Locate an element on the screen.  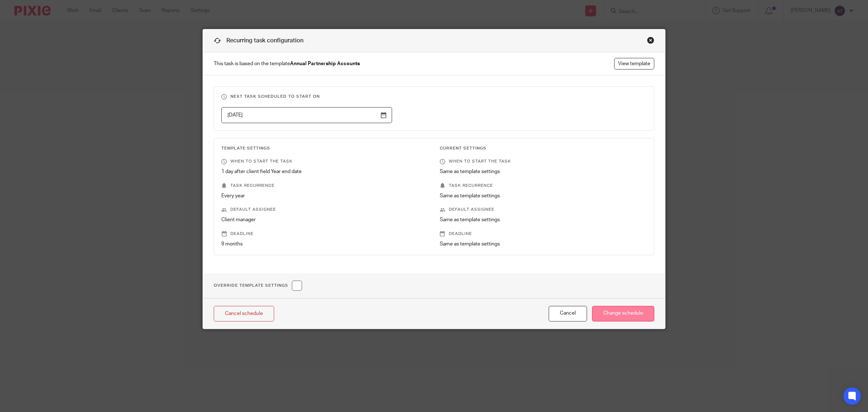
p: 9 months is located at coordinates (325, 244).